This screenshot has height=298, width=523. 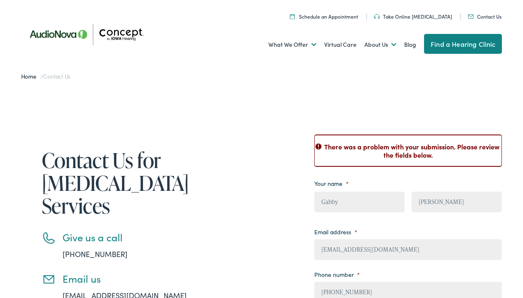 What do you see at coordinates (336, 232) in the screenshot?
I see `label: Email address` at bounding box center [336, 232].